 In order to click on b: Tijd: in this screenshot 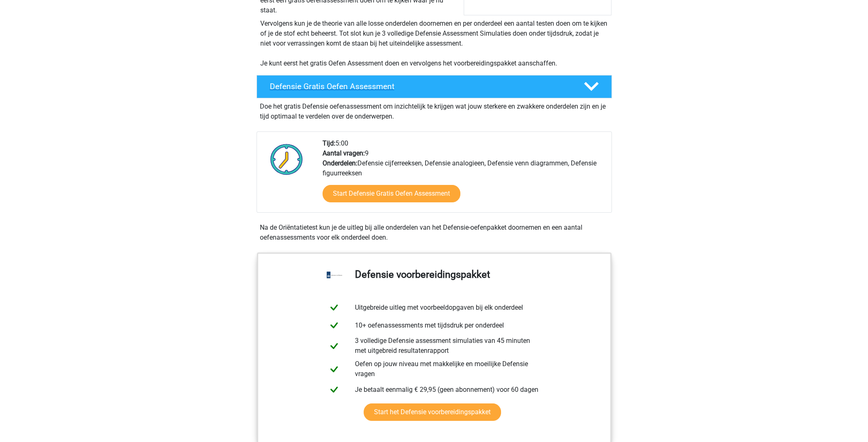, I will do `click(329, 143)`.